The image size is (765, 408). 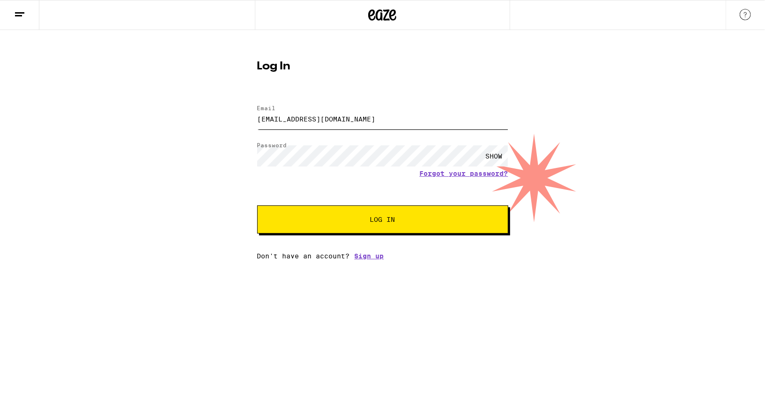 What do you see at coordinates (383, 67) in the screenshot?
I see `h1: Log In` at bounding box center [383, 67].